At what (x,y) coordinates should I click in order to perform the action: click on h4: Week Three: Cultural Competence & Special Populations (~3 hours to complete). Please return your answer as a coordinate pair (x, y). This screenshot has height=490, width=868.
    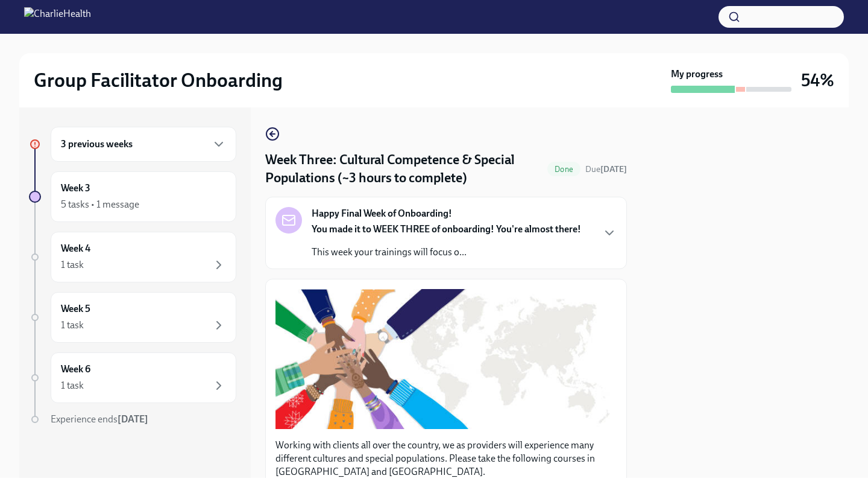
    Looking at the image, I should click on (404, 169).